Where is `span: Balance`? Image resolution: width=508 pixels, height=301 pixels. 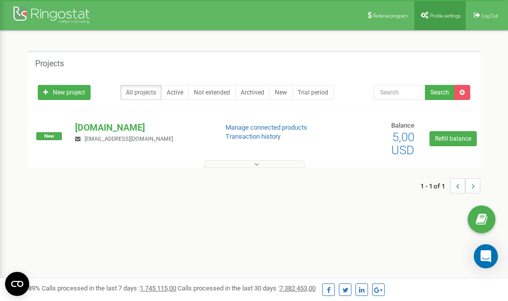 span: Balance is located at coordinates (403, 125).